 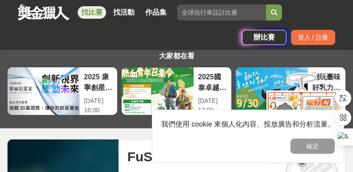 What do you see at coordinates (265, 37) in the screenshot?
I see `a: 辦比賽` at bounding box center [265, 37].